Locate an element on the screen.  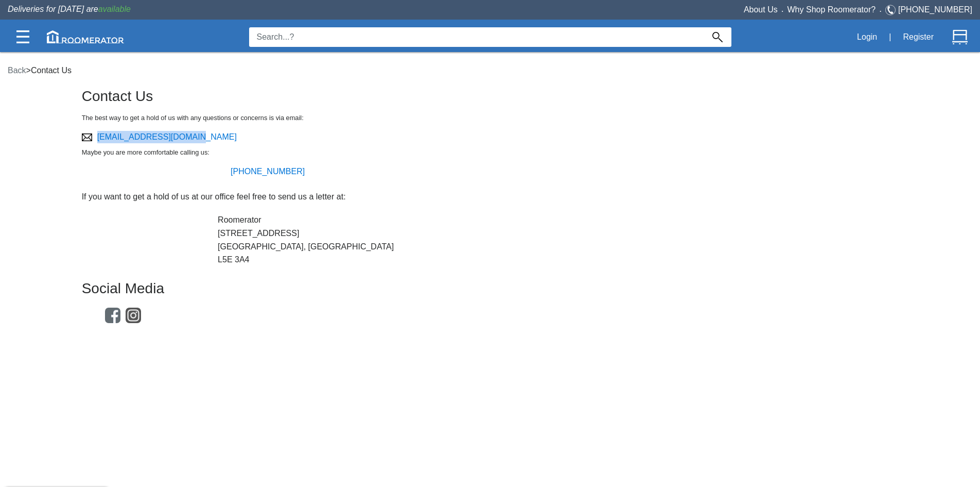
p: Maybe you are more comfortable calling us: is located at coordinates (490, 152).